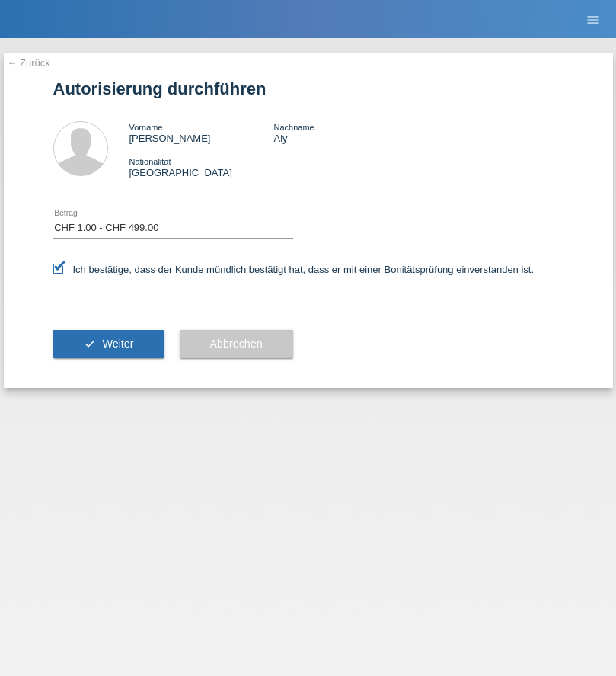 The width and height of the screenshot is (616, 676). What do you see at coordinates (236, 344) in the screenshot?
I see `button: Abbrechen` at bounding box center [236, 344].